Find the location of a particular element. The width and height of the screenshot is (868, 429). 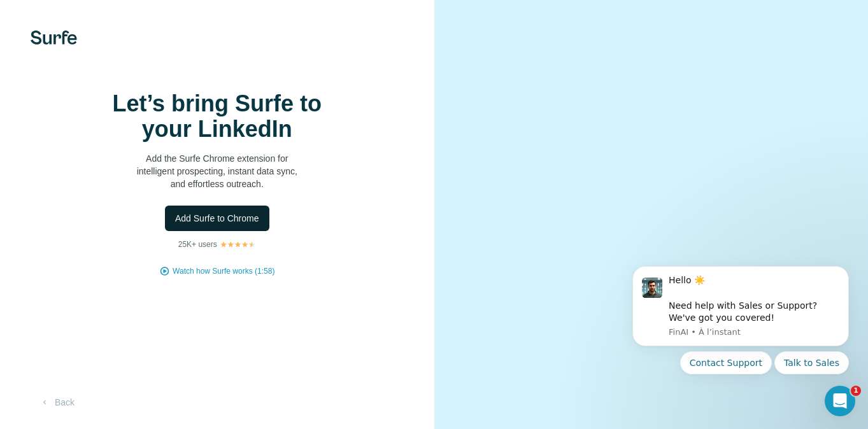

img: Rating Stars is located at coordinates (238, 245).